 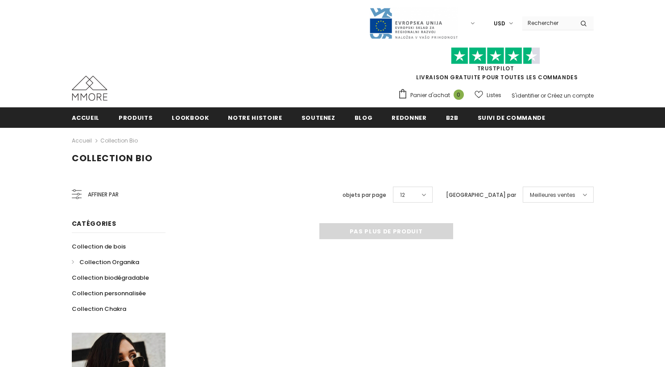 What do you see at coordinates (255, 117) in the screenshot?
I see `a: Notre histoire` at bounding box center [255, 117].